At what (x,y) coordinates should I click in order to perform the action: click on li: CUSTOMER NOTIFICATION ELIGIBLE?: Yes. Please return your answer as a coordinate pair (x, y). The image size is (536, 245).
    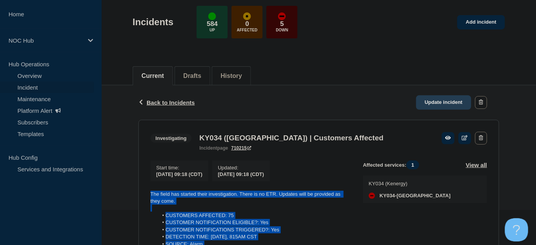
    Looking at the image, I should click on (254, 223).